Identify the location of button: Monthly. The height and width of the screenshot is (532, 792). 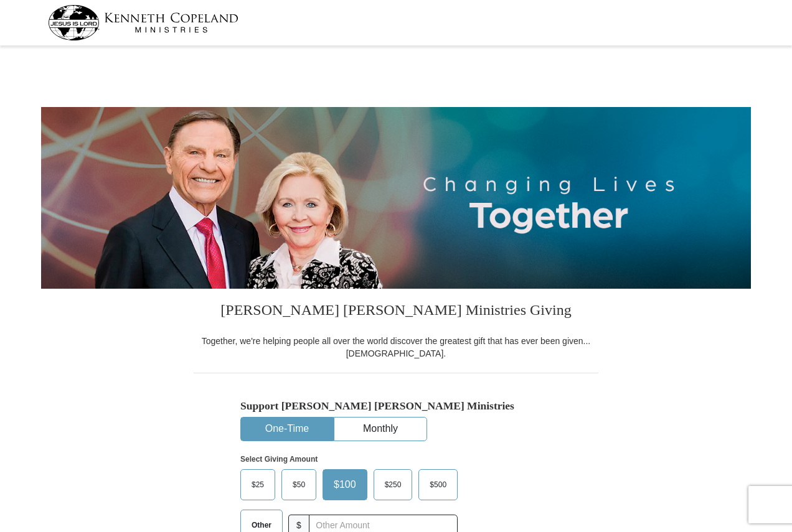
(380, 429).